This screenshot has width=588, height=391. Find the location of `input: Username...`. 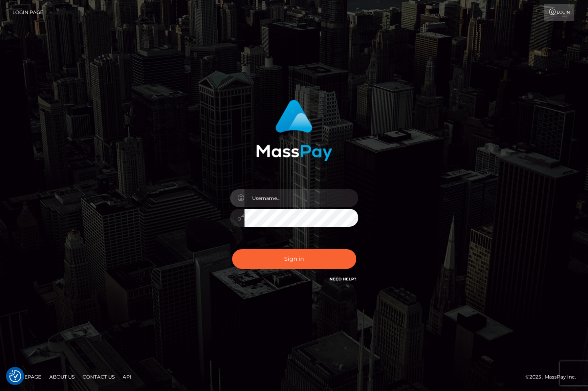

input: Username... is located at coordinates (302, 198).